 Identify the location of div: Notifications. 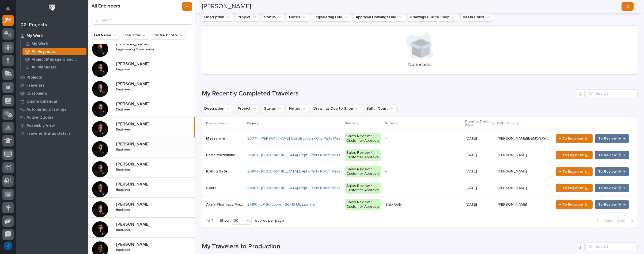
(10, 11).